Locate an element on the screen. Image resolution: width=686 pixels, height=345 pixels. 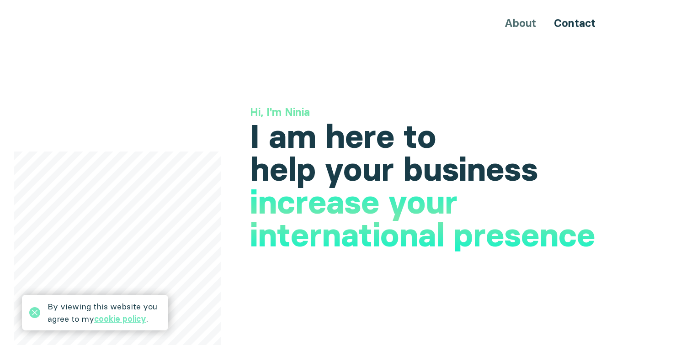
div: By viewing this website you agree to my . is located at coordinates (104, 313).